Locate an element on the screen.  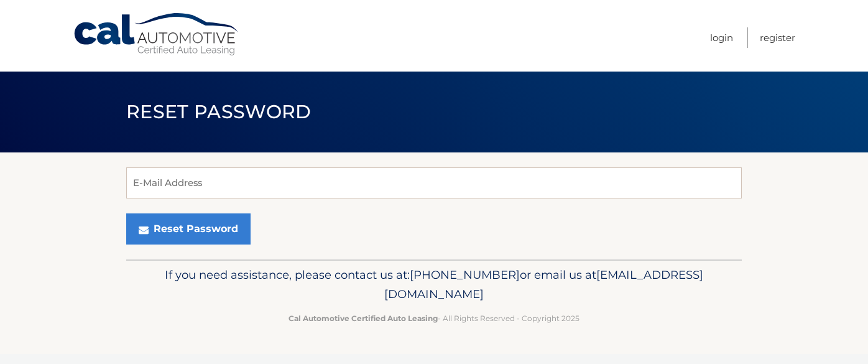
button: Reset Password is located at coordinates (188, 229).